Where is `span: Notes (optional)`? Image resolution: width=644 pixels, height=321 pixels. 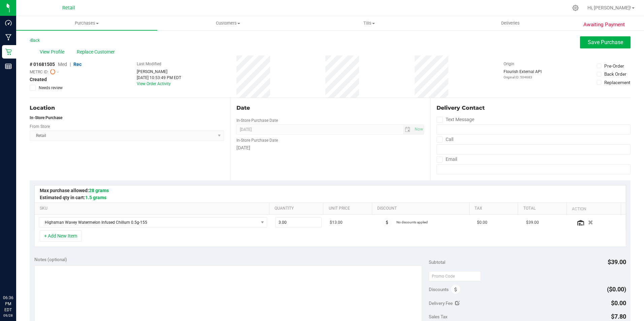
span: Notes (optional) is located at coordinates (50, 260).